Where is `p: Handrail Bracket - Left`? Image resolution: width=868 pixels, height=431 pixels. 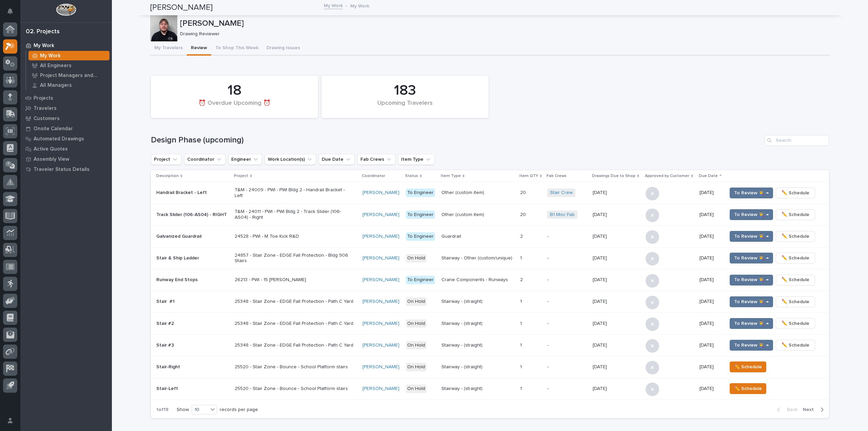 p: Handrail Bracket - Left is located at coordinates (193, 193).